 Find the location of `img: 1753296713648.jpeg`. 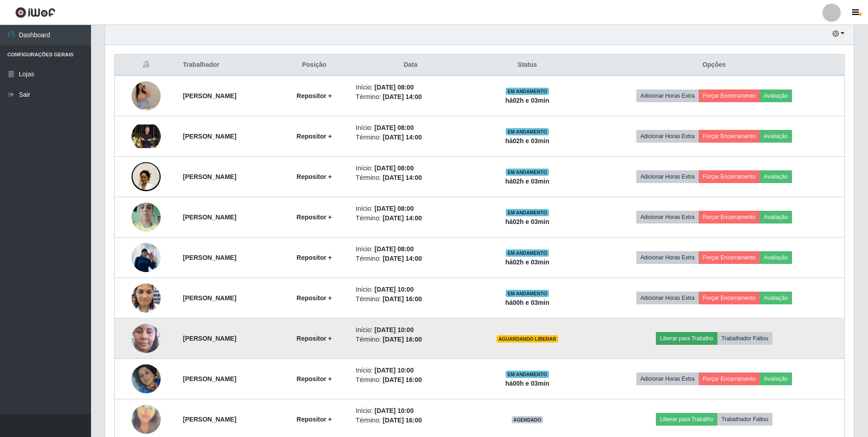

img: 1753296713648.jpeg is located at coordinates (146, 217).